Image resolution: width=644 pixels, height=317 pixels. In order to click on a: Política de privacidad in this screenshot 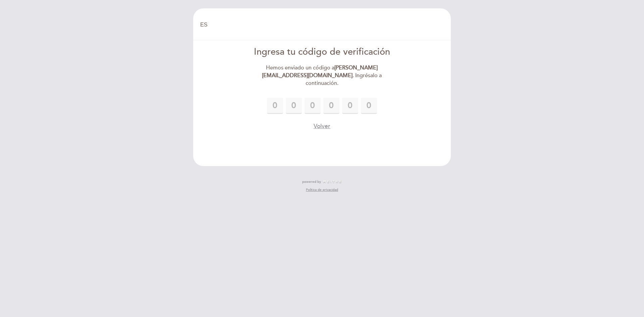, I will do `click(322, 190)`.